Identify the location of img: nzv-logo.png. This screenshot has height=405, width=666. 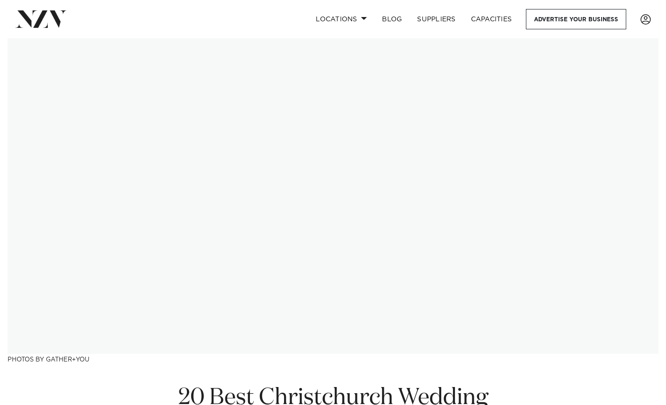
(41, 19).